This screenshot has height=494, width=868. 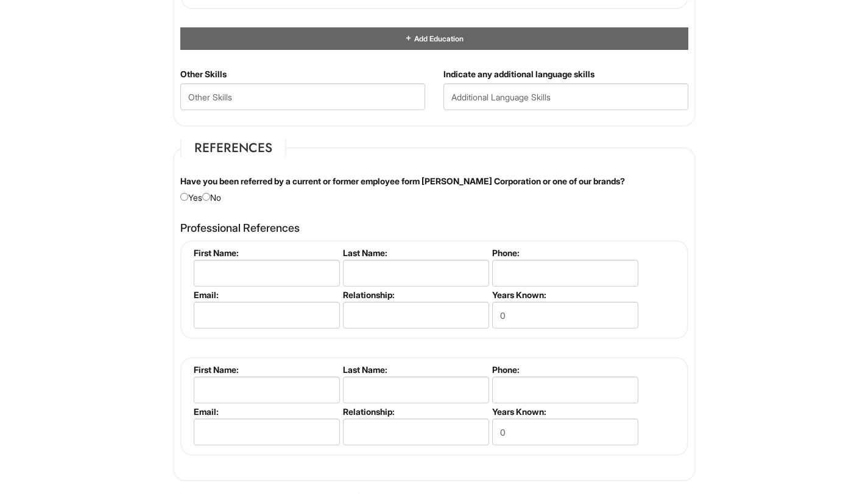 What do you see at coordinates (565, 97) in the screenshot?
I see `input: Additional Language Skills` at bounding box center [565, 97].